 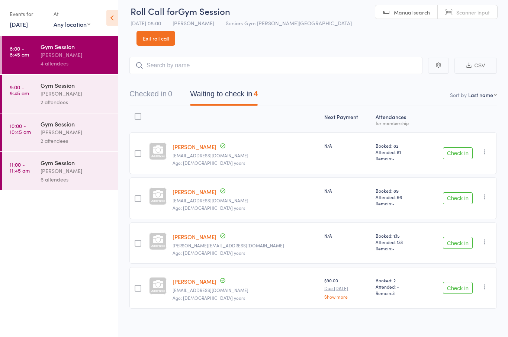 What do you see at coordinates (72, 25) in the screenshot?
I see `div: Any location` at bounding box center [72, 25].